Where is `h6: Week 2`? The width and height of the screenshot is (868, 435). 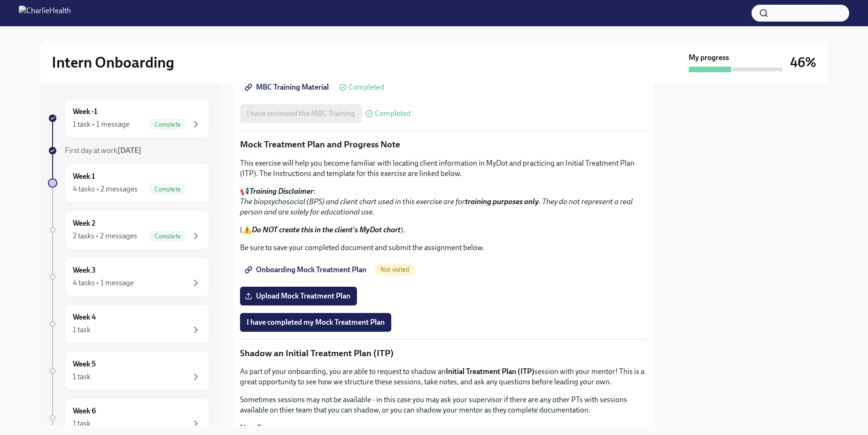
h6: Week 2 is located at coordinates (84, 223).